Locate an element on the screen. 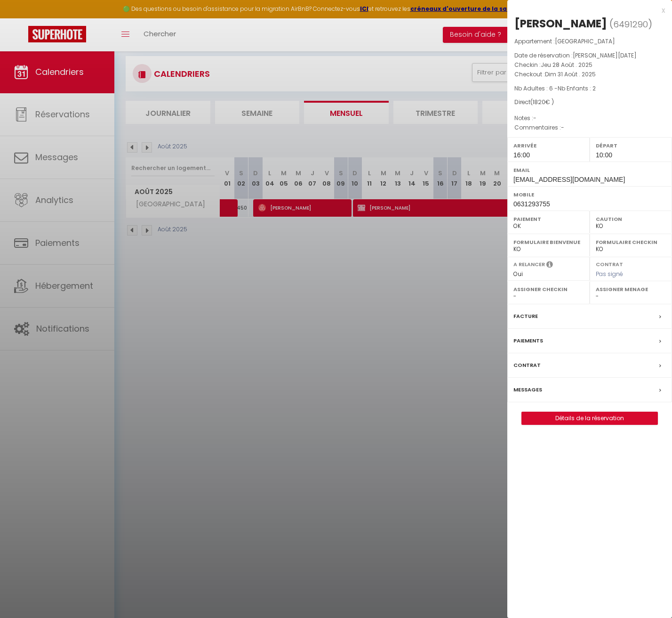 The width and height of the screenshot is (672, 618). span: Jeu 28 Août . 2025 is located at coordinates (567, 64).